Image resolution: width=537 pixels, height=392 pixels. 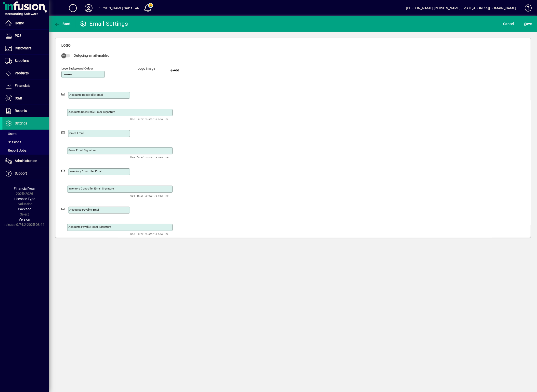 What do you see at coordinates (86, 171) in the screenshot?
I see `mat-label: Inventory Controller Email` at bounding box center [86, 171].